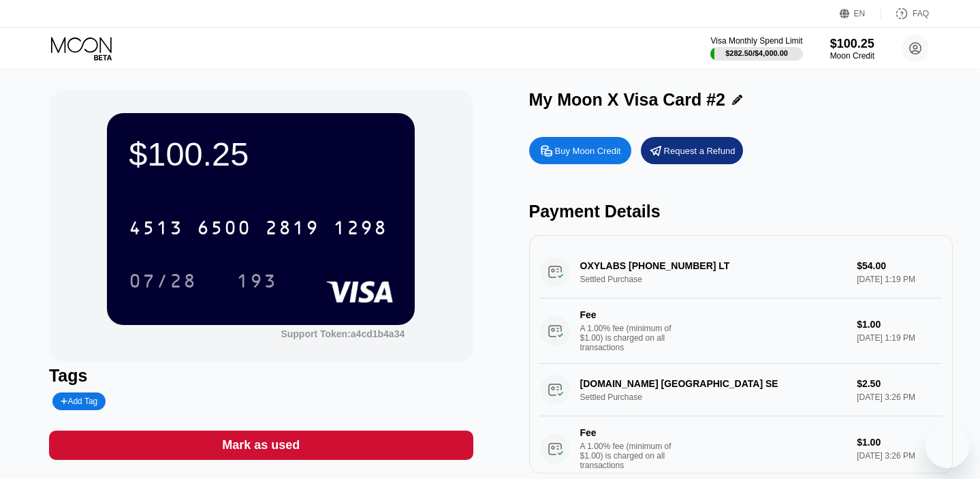 This screenshot has width=980, height=479. I want to click on div: Moon Credit, so click(852, 56).